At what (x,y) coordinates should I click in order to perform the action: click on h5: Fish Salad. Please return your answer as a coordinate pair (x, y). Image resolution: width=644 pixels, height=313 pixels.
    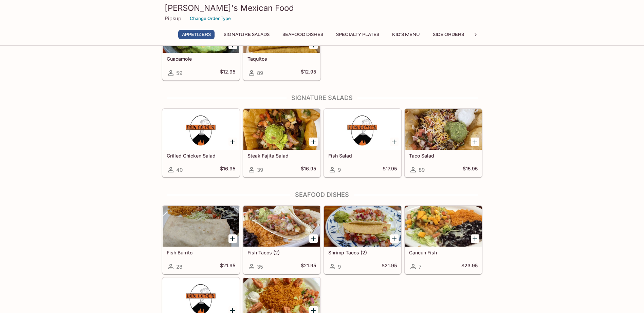
    Looking at the image, I should click on (363, 156).